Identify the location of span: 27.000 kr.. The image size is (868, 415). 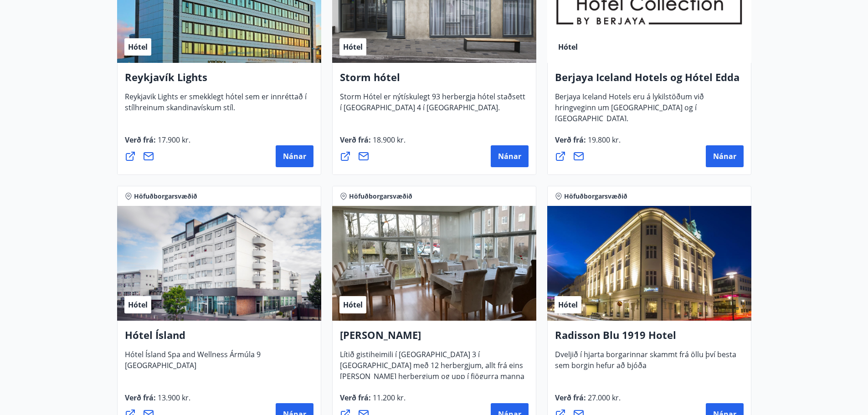
(603, 398).